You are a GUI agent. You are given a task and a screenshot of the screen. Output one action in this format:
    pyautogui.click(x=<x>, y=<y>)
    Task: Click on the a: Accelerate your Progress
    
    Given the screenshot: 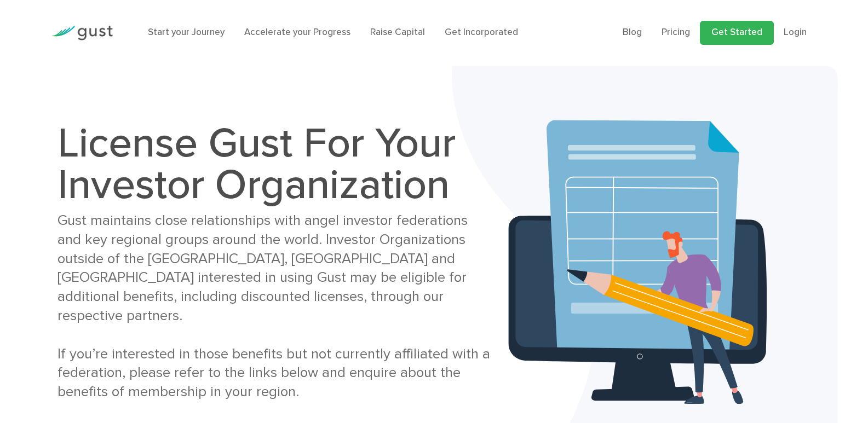 What is the action you would take?
    pyautogui.click(x=297, y=33)
    